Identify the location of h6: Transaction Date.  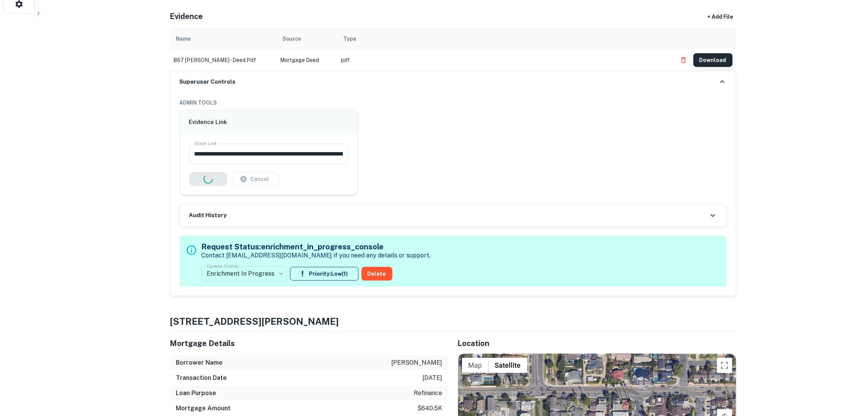
(201, 378).